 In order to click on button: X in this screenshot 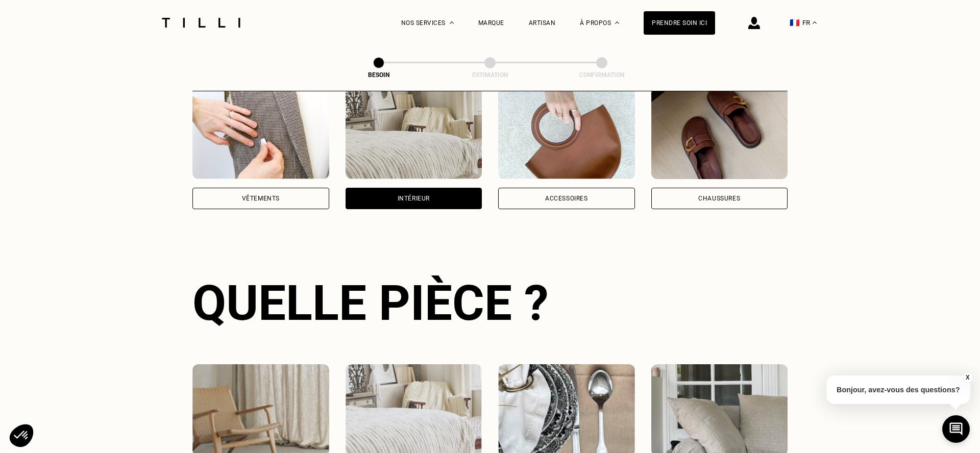, I will do `click(968, 377)`.